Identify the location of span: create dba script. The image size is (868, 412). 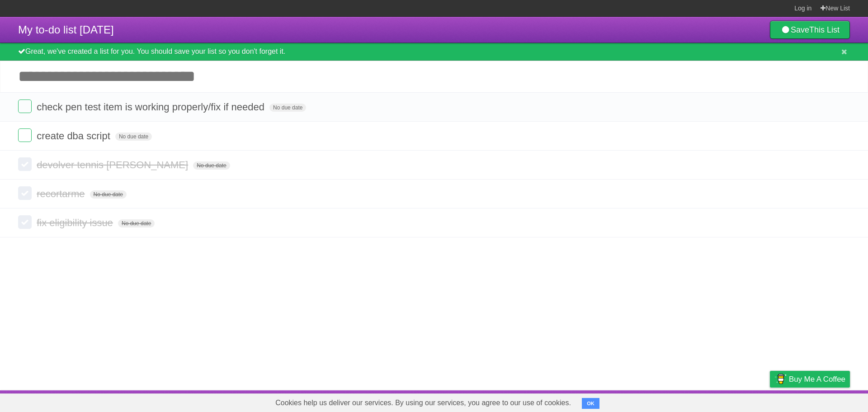
(74, 136).